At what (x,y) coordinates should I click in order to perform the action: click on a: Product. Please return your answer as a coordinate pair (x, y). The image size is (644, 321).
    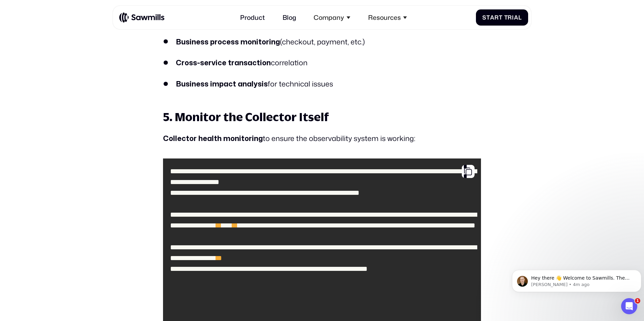
    Looking at the image, I should click on (253, 17).